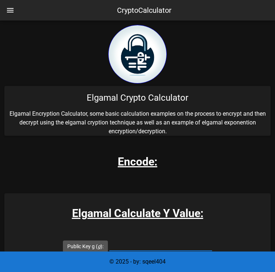 The width and height of the screenshot is (275, 272). I want to click on i: g, so click(99, 246).